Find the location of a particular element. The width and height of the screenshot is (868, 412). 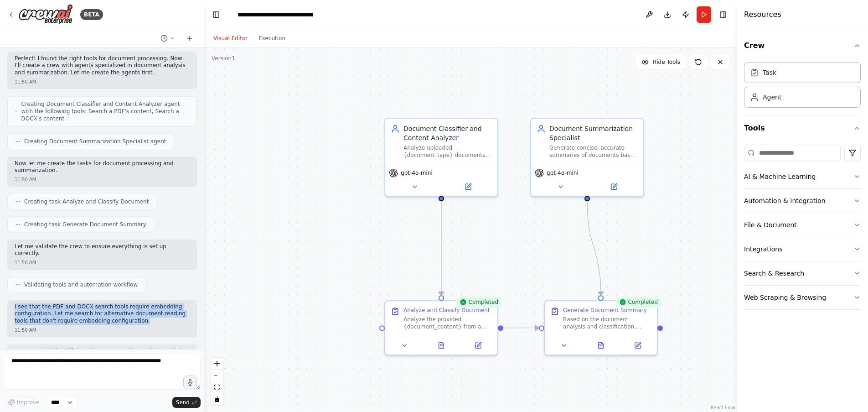

span: Send is located at coordinates (183, 402).